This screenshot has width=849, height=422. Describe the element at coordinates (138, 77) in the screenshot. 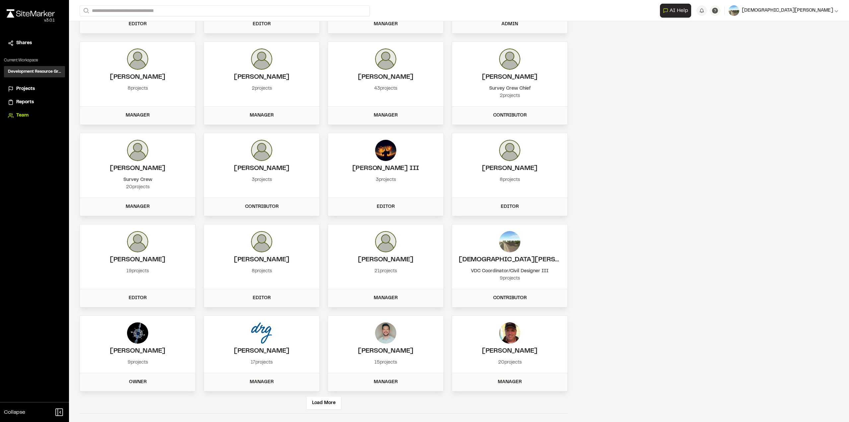

I see `h2: Brandon Wiest` at that location.